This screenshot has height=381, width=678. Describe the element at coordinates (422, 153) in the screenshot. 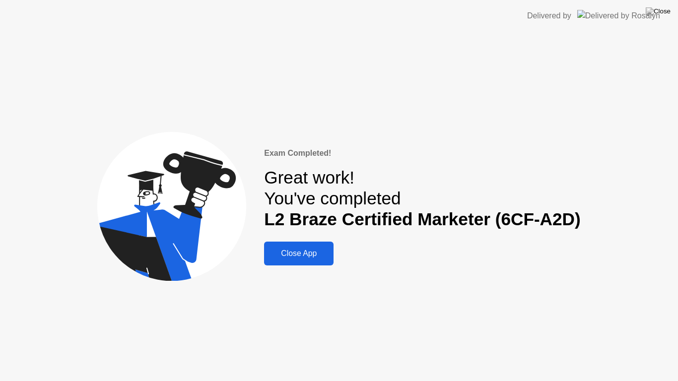

I see `div: Exam Completed!` at that location.